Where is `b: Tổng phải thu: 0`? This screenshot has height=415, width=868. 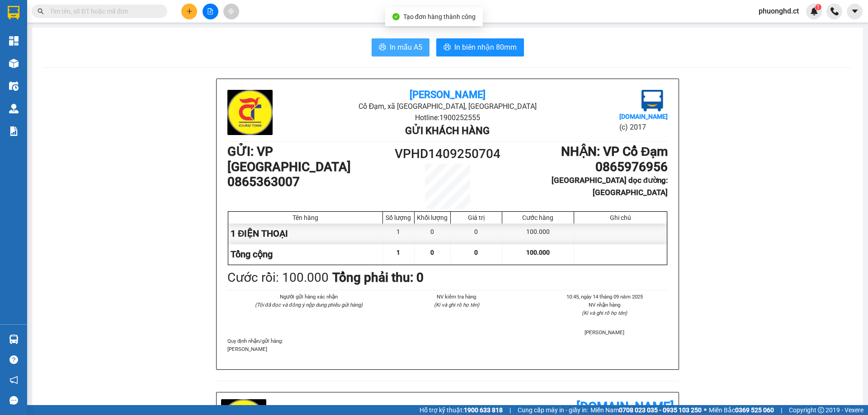
b: Tổng phải thu: 0 is located at coordinates (378, 277).